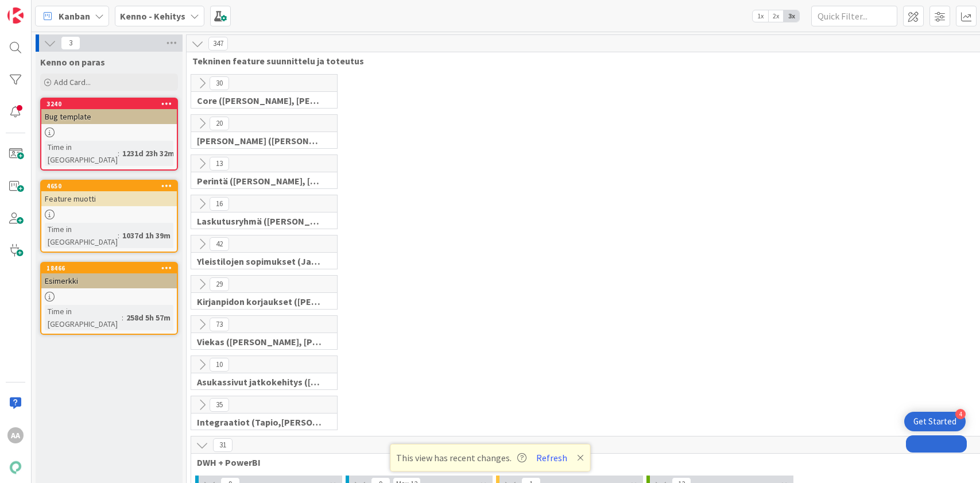 This screenshot has height=483, width=980. I want to click on span: 3x, so click(791, 16).